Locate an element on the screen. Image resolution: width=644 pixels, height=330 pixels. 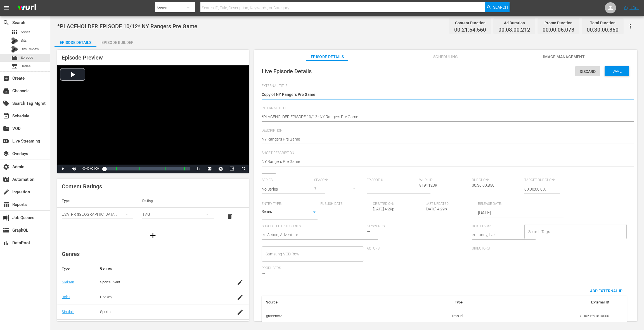
span: Keywords: is located at coordinates (418, 226).